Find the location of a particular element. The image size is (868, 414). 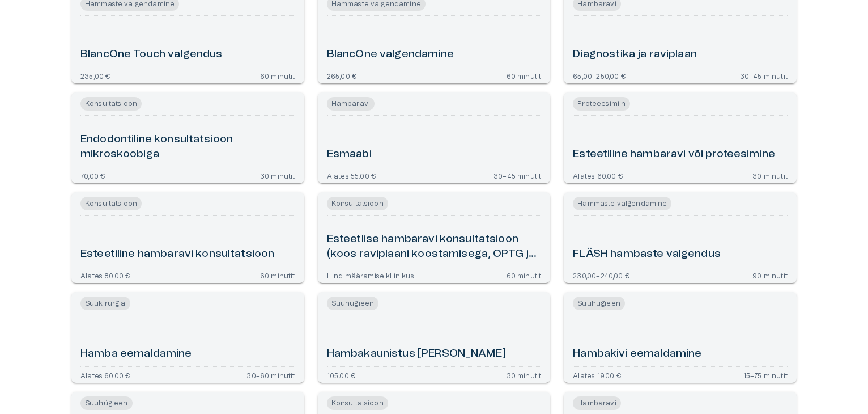

font: Esmaabi is located at coordinates (349, 153).